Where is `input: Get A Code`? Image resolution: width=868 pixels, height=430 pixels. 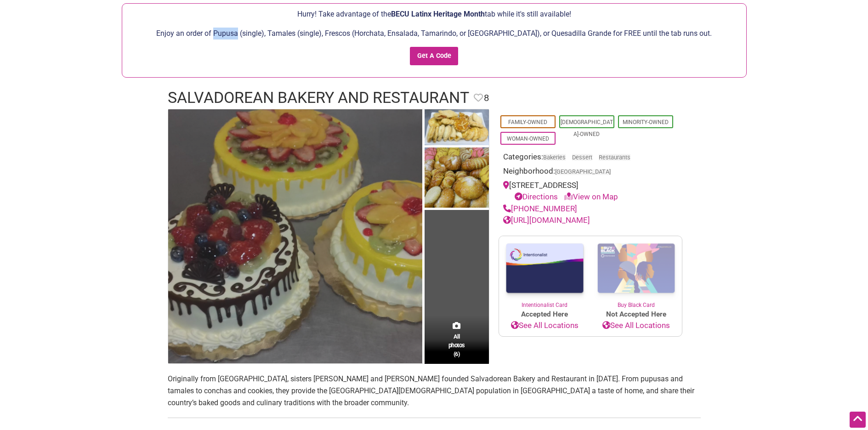 input: Get A Code is located at coordinates (434, 56).